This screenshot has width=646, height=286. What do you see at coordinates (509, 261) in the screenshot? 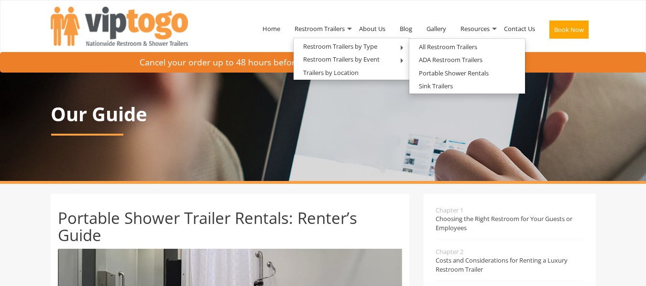
I see `a: Chapter 2Costs and Considerations for Renting a Luxury Restroom Trailer` at bounding box center [509, 261].